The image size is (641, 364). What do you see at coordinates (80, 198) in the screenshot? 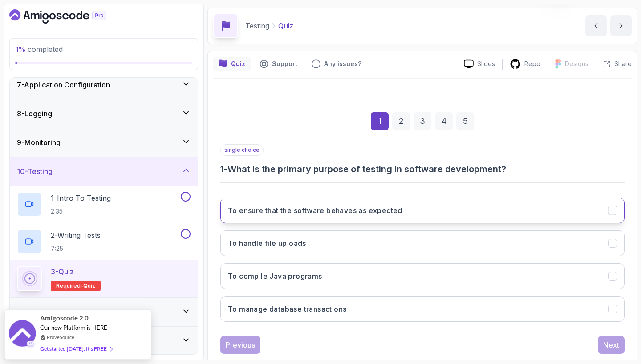
I see `p: 1 - Intro To Testing` at bounding box center [80, 198].